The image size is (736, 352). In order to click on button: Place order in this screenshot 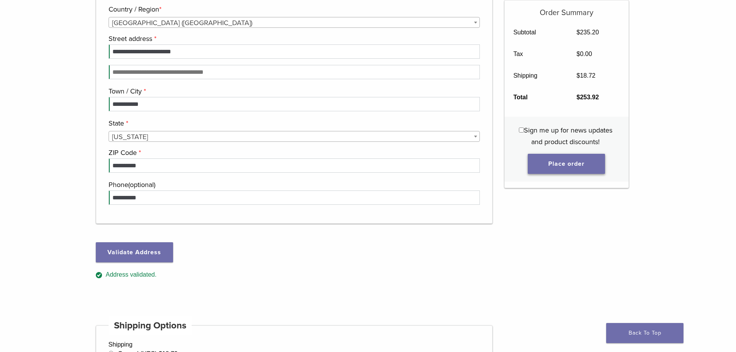, I will do `click(566, 164)`.